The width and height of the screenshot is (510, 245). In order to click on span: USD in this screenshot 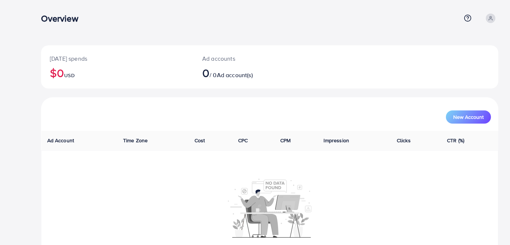, I will do `click(69, 75)`.